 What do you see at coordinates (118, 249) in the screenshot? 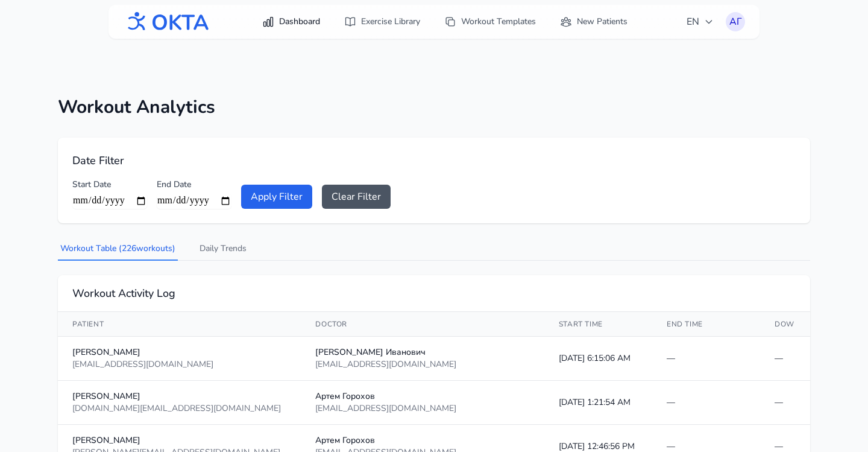
I see `button: Workout Table (226workouts)` at bounding box center [118, 249].